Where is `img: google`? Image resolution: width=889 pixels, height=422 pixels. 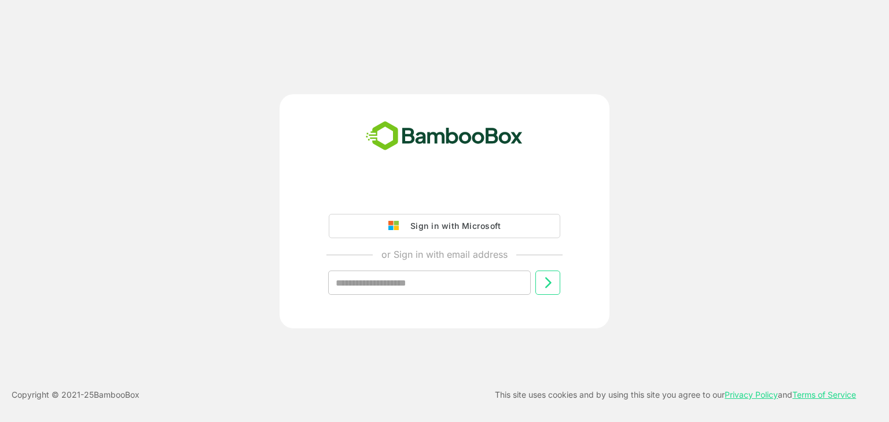 img: google is located at coordinates (396, 226).